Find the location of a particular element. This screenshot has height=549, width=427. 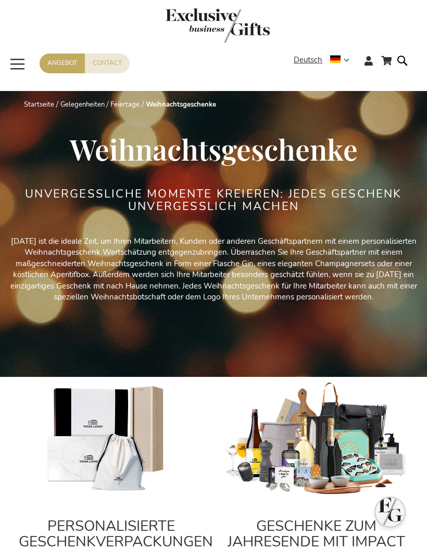

a: Feiertage is located at coordinates (125, 105).